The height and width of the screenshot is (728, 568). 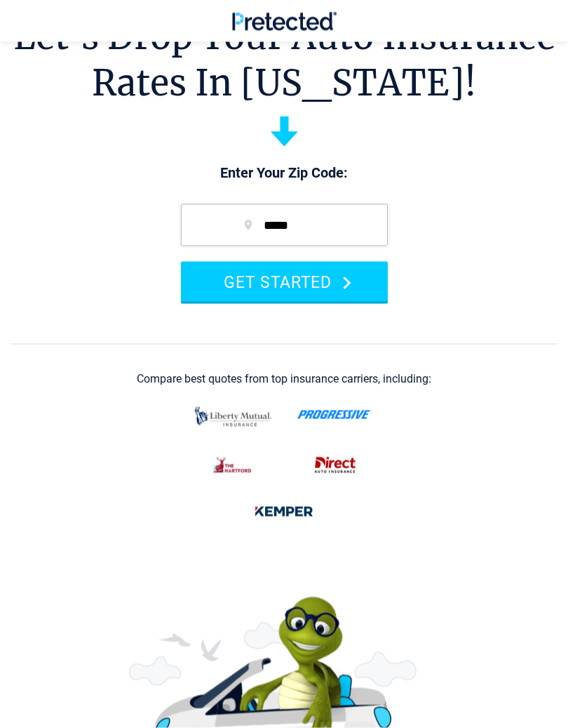 I want to click on p: Enter Your Zip Code:, so click(x=284, y=173).